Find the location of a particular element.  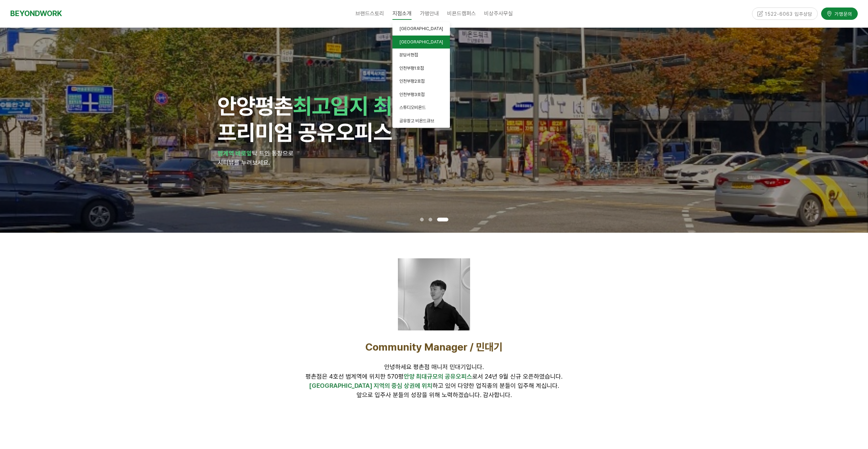

a: 공유창고 비욘드큐브 is located at coordinates (421, 121).